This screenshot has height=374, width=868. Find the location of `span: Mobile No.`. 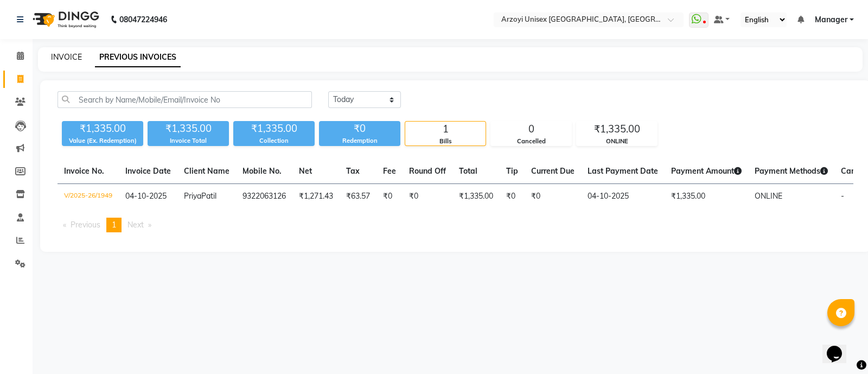

span: Mobile No. is located at coordinates (262, 171).